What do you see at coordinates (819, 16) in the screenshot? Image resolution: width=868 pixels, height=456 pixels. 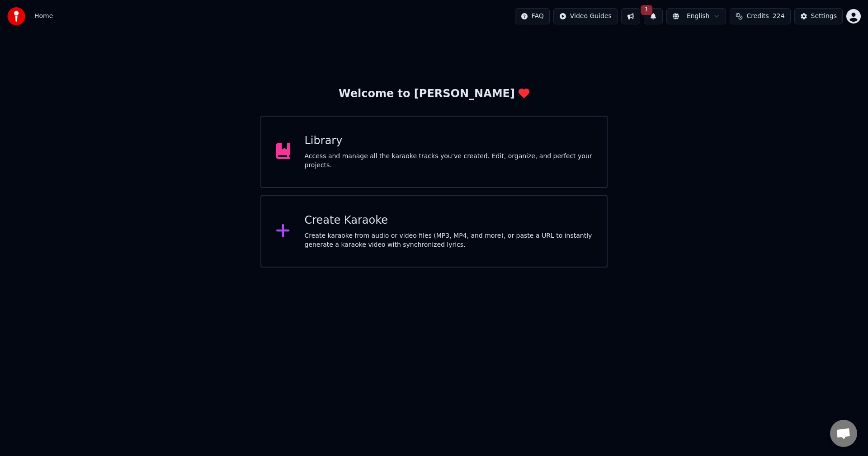 I see `button: Settings` at bounding box center [819, 16].